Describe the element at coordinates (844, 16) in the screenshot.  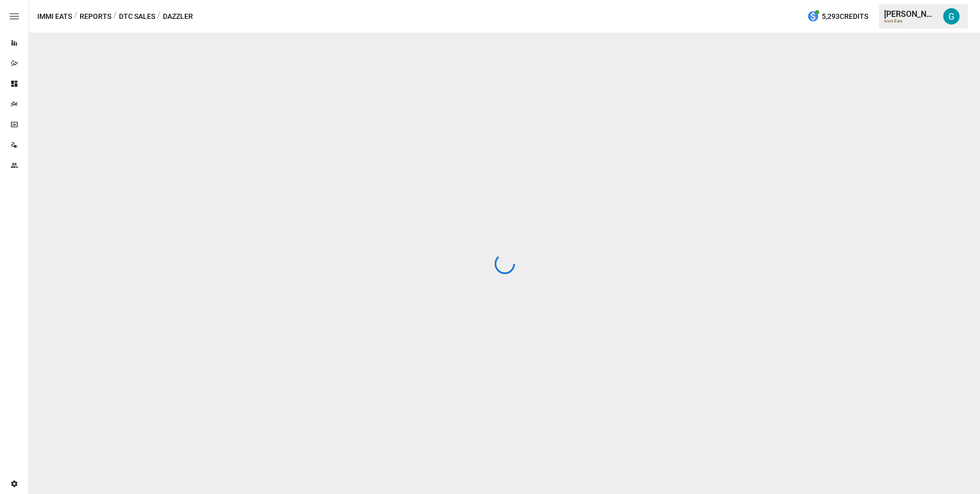
I see `span: 5,293 Credits` at that location.